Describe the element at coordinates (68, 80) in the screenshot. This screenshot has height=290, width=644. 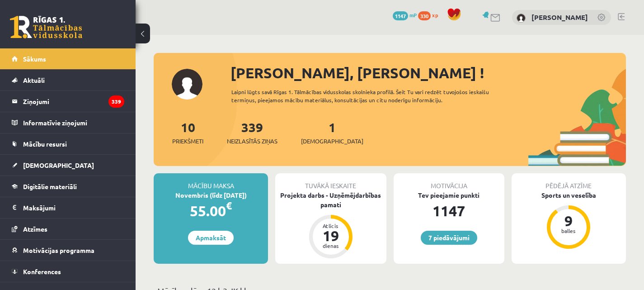
I see `a: Aktuāli` at that location.